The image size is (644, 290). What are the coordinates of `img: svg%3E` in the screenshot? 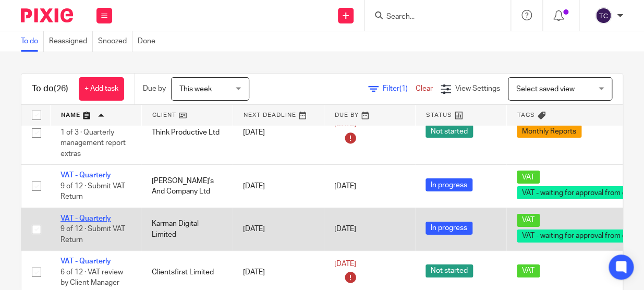 It's located at (603, 15).